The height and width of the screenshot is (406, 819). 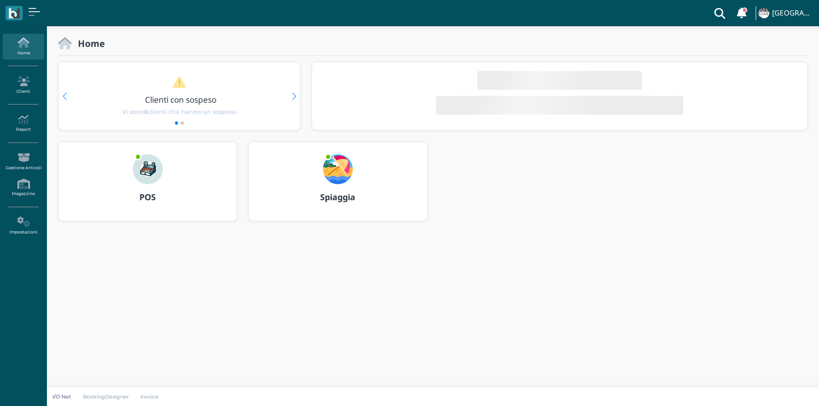 What do you see at coordinates (88, 43) in the screenshot?
I see `h2: Home` at bounding box center [88, 43].